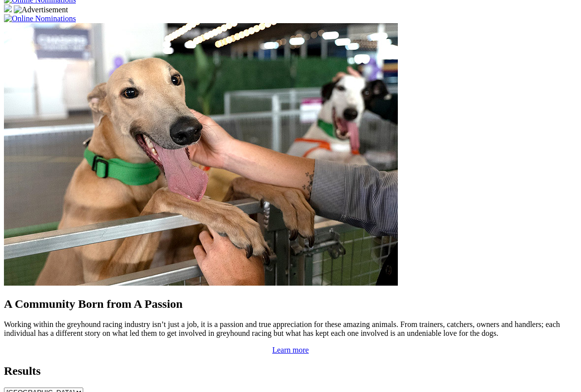 The width and height of the screenshot is (581, 392). What do you see at coordinates (201, 154) in the screenshot?
I see `img: Westy_Cropped.jpg` at bounding box center [201, 154].